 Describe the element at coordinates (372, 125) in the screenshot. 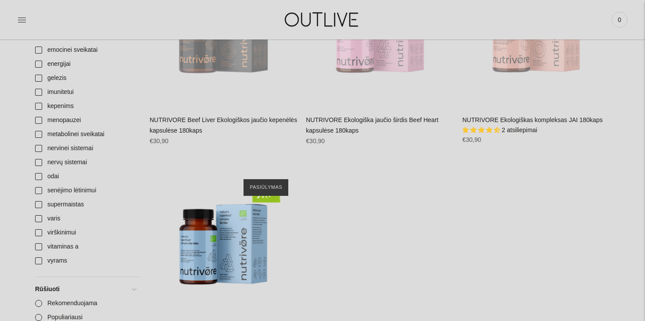

I see `a: NUTRIVORE Ekologiška jaučio širdis Beef Heart kapsulėse 180kaps` at that location.